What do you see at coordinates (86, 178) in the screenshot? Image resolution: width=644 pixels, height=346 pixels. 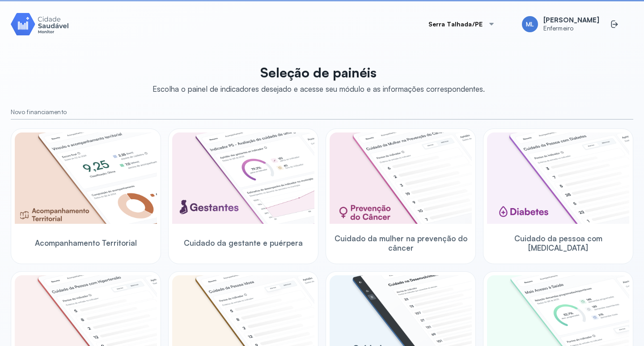 I see `img: territorial-monitoring.png` at bounding box center [86, 178].